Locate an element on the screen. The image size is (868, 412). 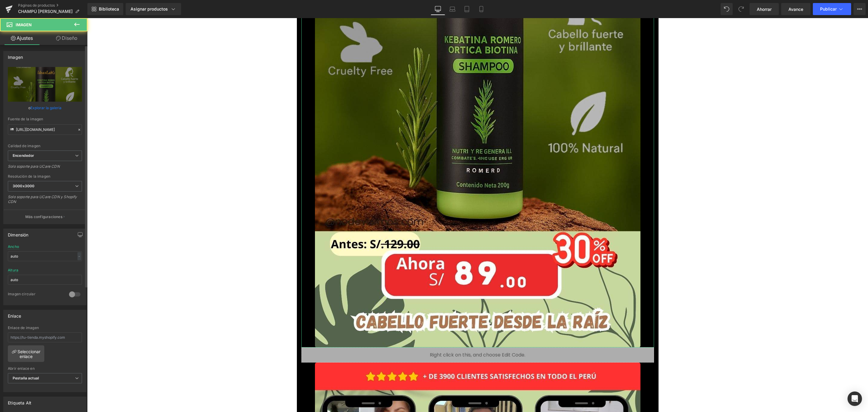
font: o is located at coordinates (29, 108).